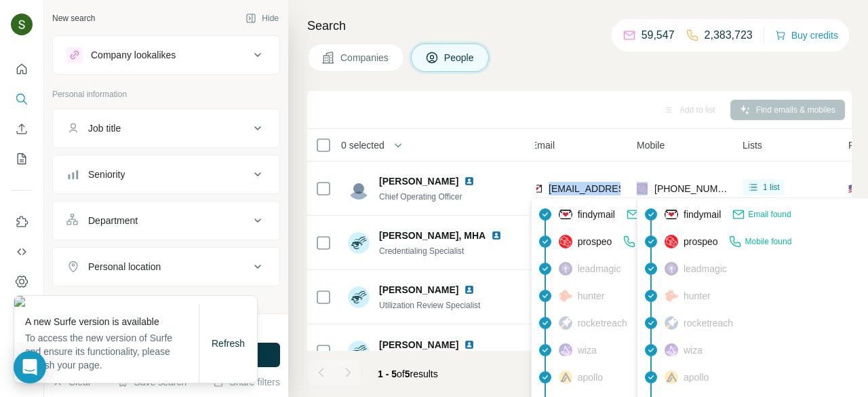 The height and width of the screenshot is (397, 868). What do you see at coordinates (21, 311) in the screenshot?
I see `button: Feedback` at bounding box center [21, 311].